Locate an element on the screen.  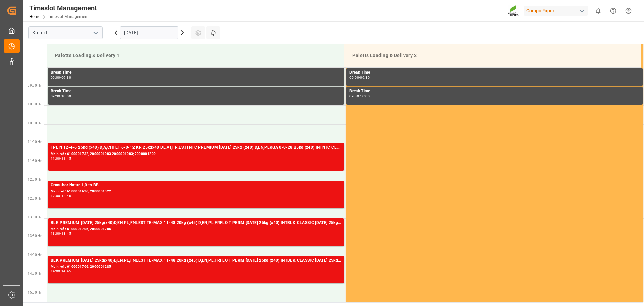
img: Screenshot%202023-09-29%20at%2010.02.21.png_1712312052.png is located at coordinates (514, 11).